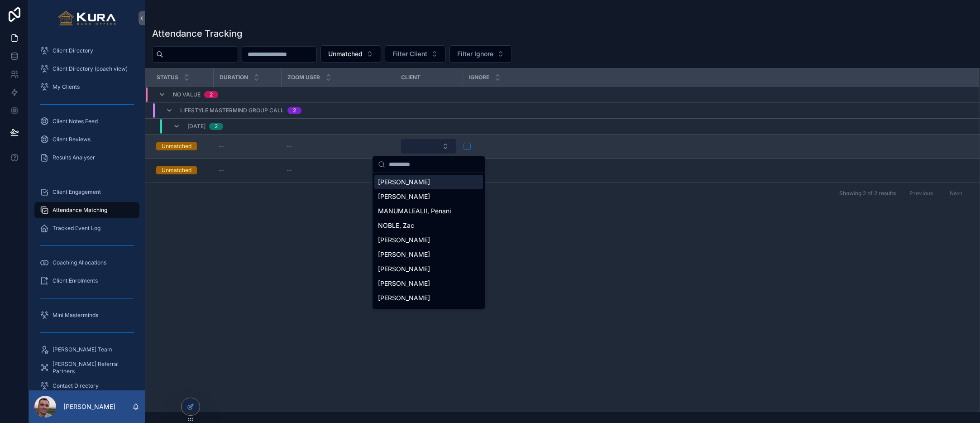 Image resolution: width=980 pixels, height=423 pixels. Describe the element at coordinates (429, 146) in the screenshot. I see `a: Select Button` at that location.